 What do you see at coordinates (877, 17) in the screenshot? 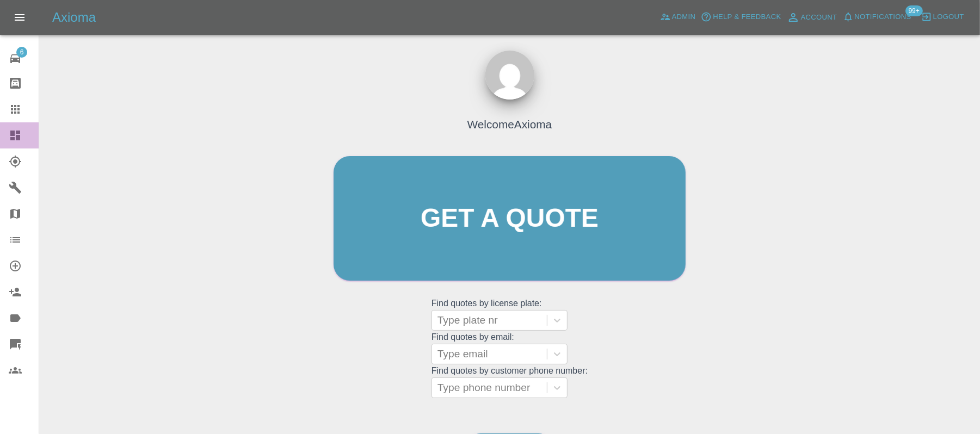
I see `button: Notifications` at bounding box center [877, 17].